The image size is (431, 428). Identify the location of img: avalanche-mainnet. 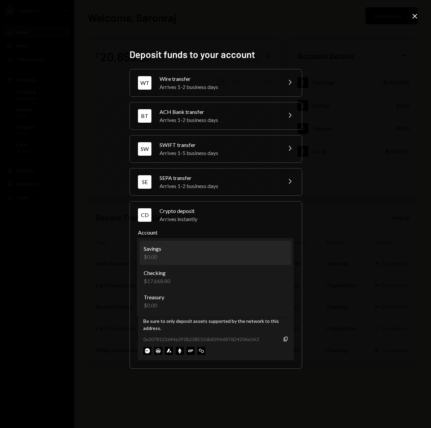
(169, 351).